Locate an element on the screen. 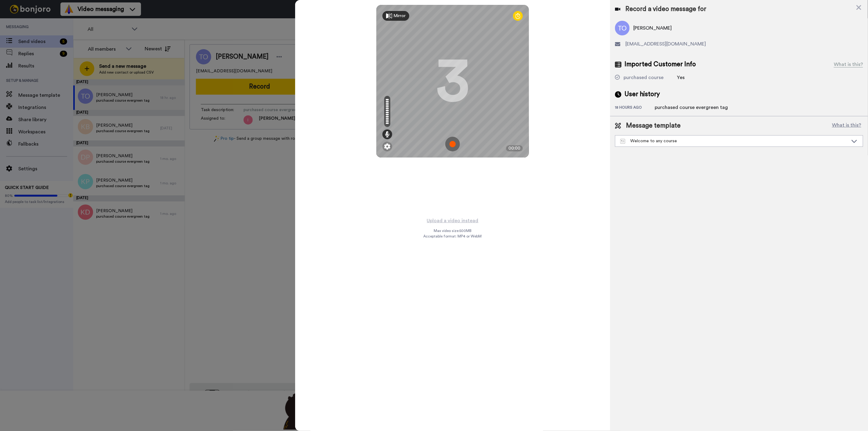 This screenshot has width=868, height=431. button: What is this? is located at coordinates (847, 126).